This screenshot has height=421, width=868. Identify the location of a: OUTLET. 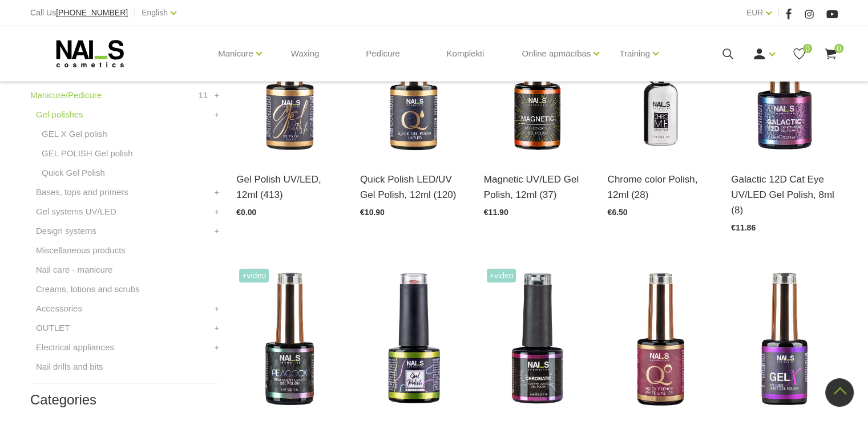
(53, 328).